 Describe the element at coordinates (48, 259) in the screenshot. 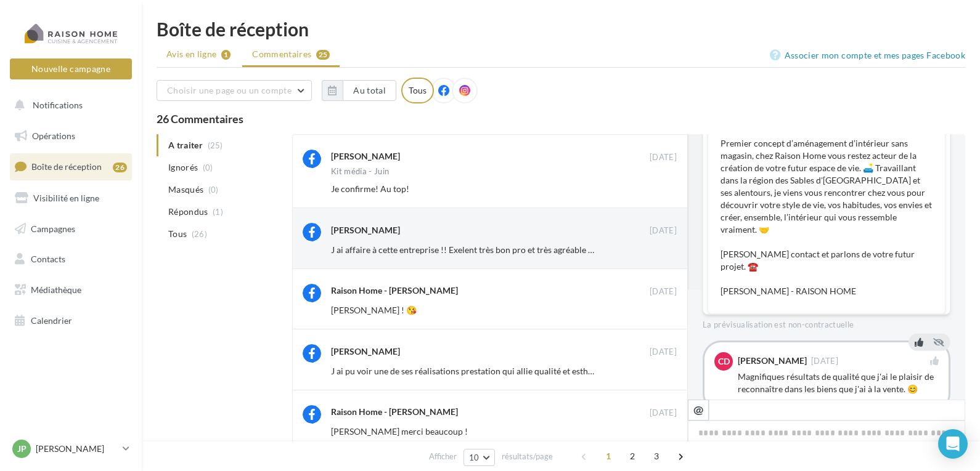

I see `span: Contacts` at that location.